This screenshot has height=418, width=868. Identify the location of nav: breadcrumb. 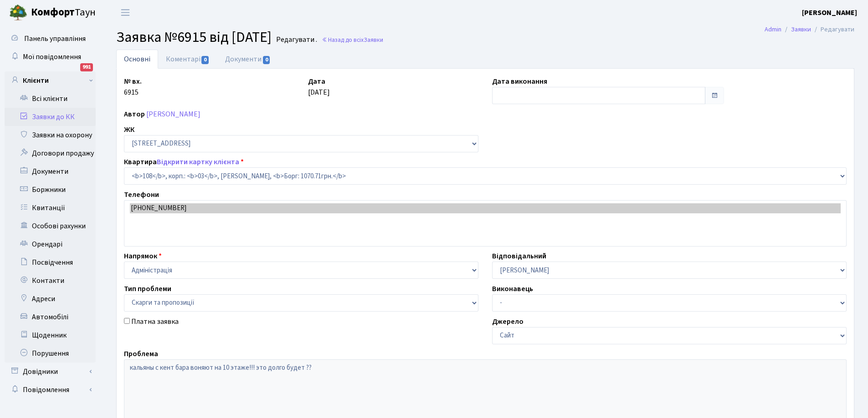
(809, 30).